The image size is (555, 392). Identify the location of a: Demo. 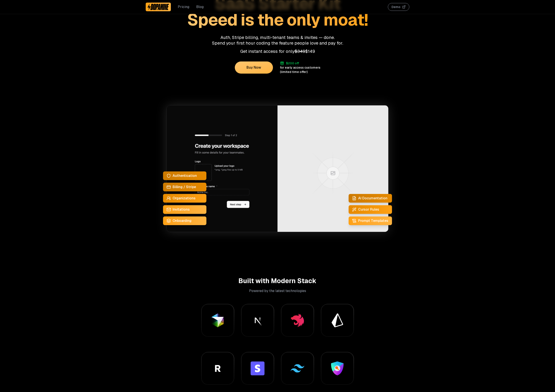
(399, 7).